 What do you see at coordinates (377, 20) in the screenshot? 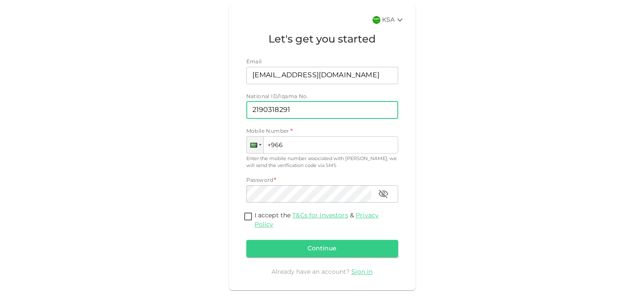
I see `img: flag-sa.b9a346574cdc8950dd34b50780441f57.svg` at bounding box center [377, 20].